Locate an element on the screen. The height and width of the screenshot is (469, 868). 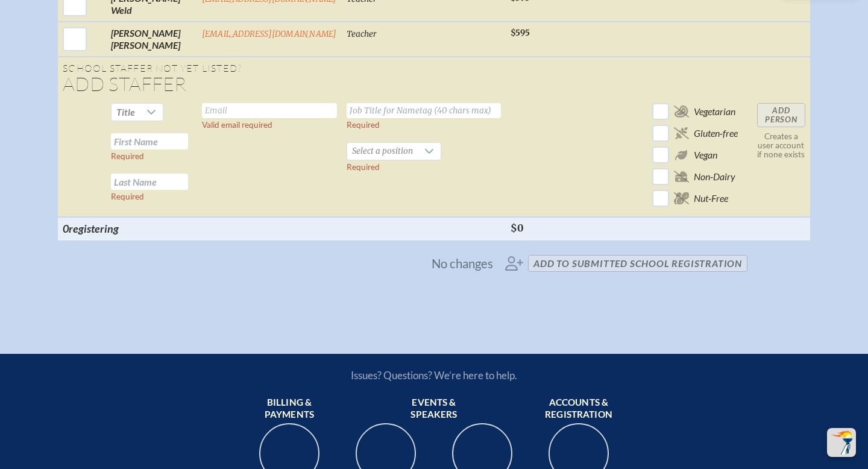
input: Job Title for Nametag (40 chars max) is located at coordinates (424, 110).